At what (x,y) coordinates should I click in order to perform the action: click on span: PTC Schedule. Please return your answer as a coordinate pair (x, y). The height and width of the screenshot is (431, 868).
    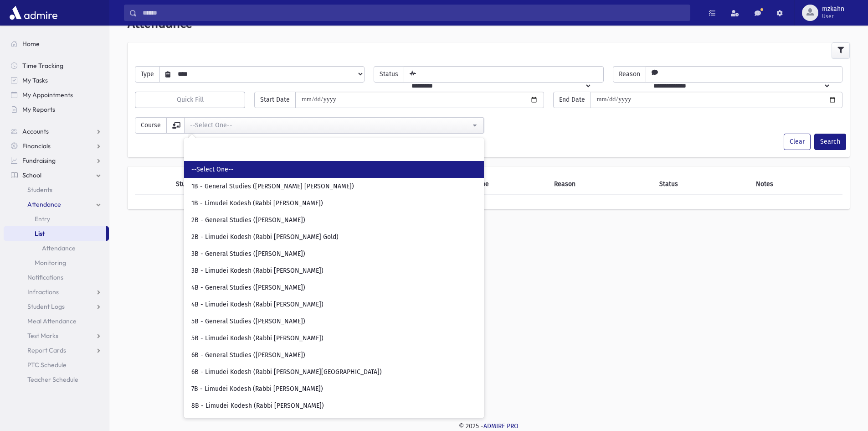
    Looking at the image, I should click on (47, 365).